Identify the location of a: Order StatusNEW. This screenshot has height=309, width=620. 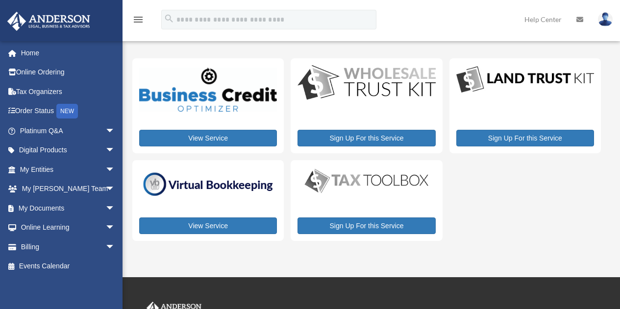
(68, 111).